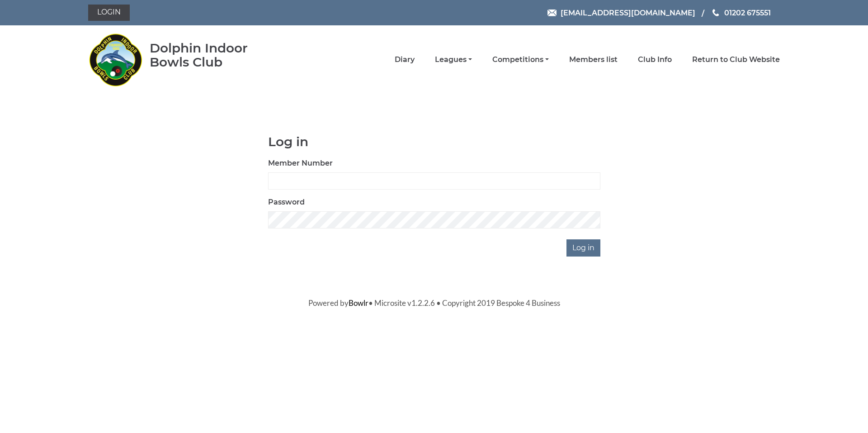 The height and width of the screenshot is (433, 868). Describe the element at coordinates (741, 13) in the screenshot. I see `a: Phone us 01202 675551` at that location.